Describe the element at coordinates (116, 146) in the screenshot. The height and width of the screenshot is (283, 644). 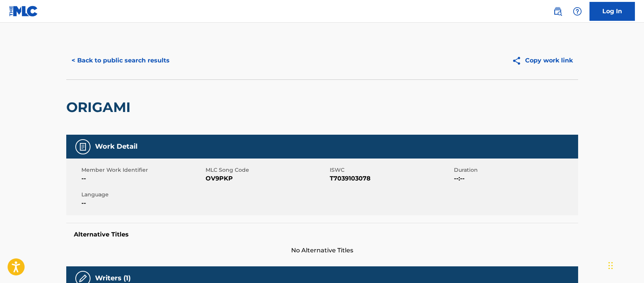
I see `h5: Work Detail` at that location.